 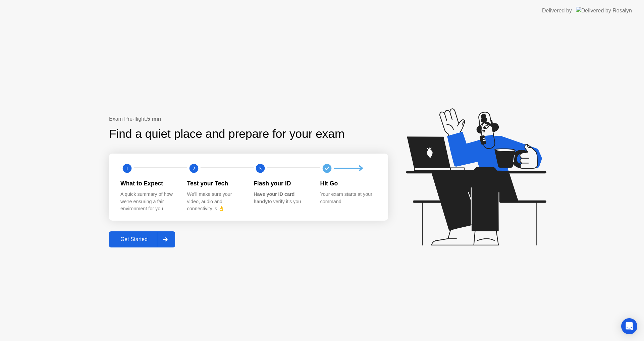 What do you see at coordinates (248, 119) in the screenshot?
I see `div: Exam Pre-flight:` at bounding box center [248, 119].